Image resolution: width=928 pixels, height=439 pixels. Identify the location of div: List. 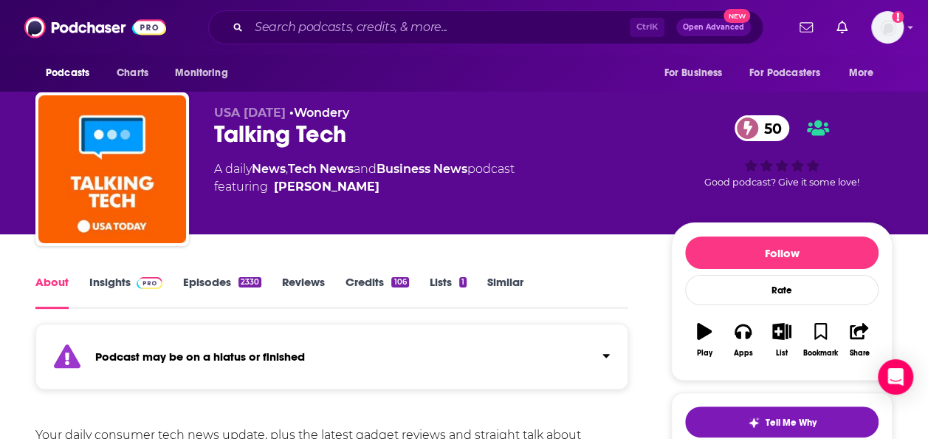
(782, 353).